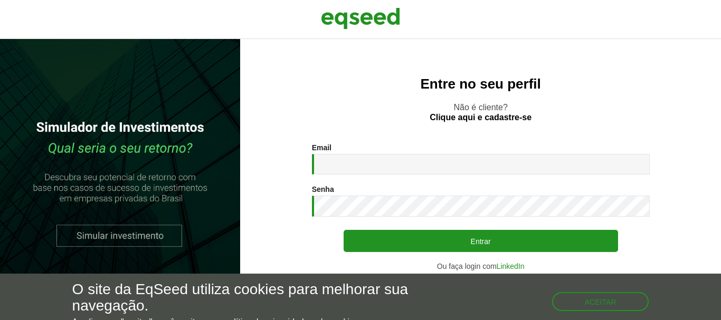 The height and width of the screenshot is (320, 721). What do you see at coordinates (481, 241) in the screenshot?
I see `button: Entrar` at bounding box center [481, 241].